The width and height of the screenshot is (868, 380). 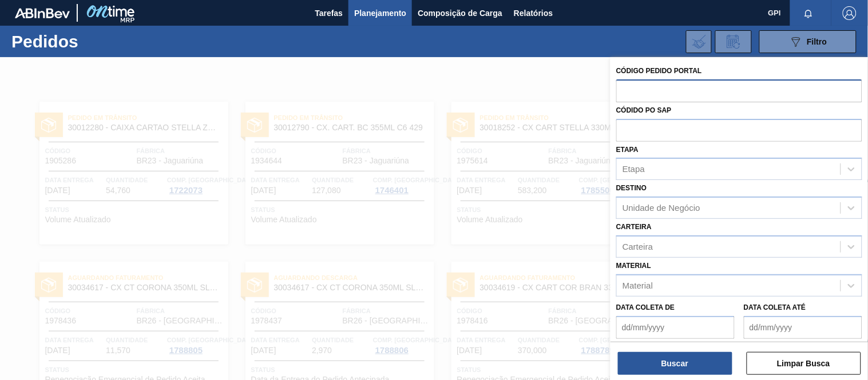 I want to click on label: Carteira, so click(x=634, y=227).